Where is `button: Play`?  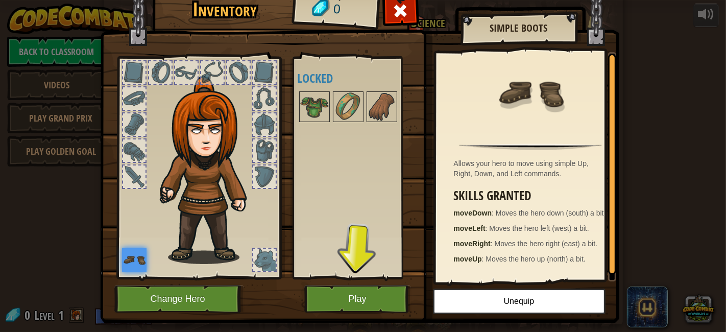 button: Play is located at coordinates (357, 299).